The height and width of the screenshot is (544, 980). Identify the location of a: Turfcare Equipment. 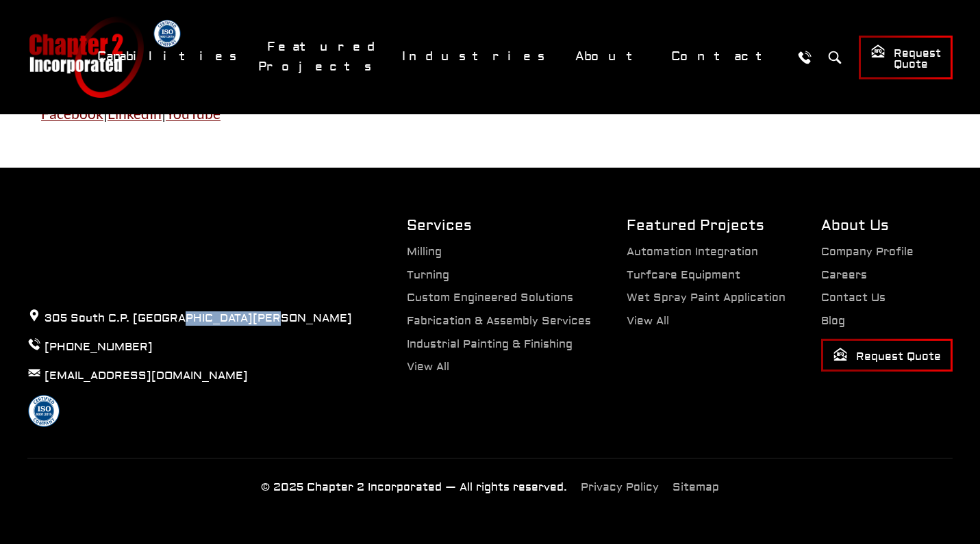
(683, 275).